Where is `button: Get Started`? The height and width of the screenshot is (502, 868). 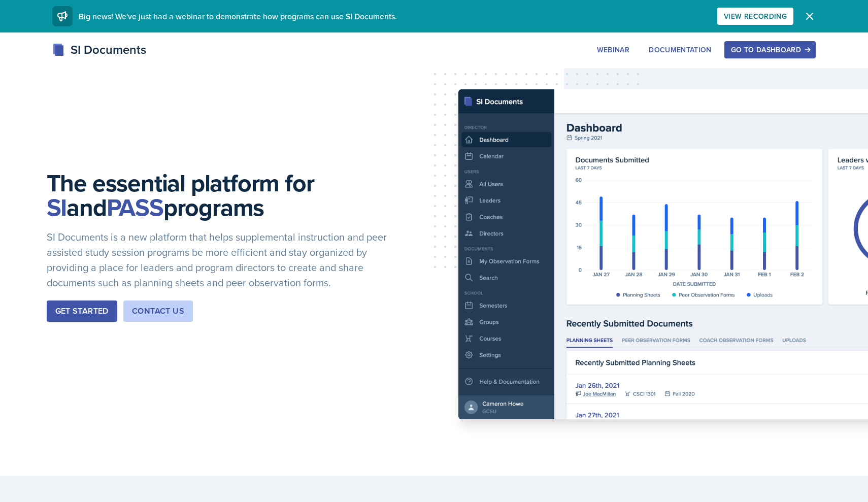
button: Get Started is located at coordinates (81, 311).